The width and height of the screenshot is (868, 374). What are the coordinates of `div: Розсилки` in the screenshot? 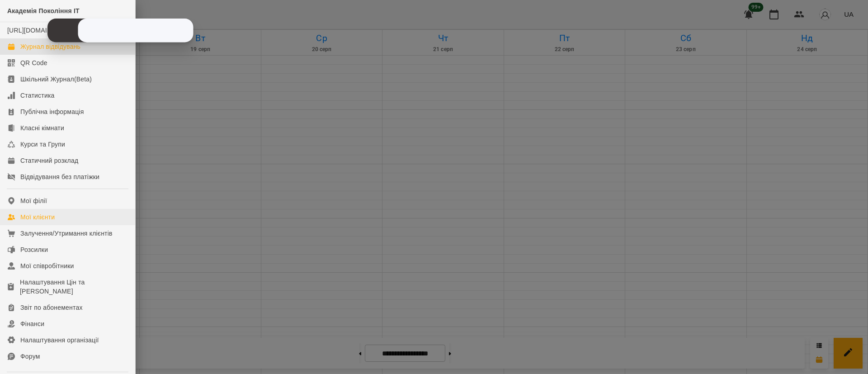 It's located at (34, 249).